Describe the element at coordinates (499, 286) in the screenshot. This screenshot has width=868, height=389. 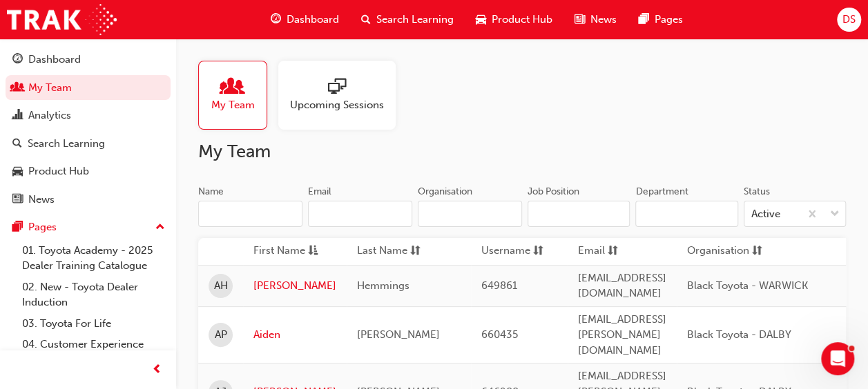
I see `span: 649861` at that location.